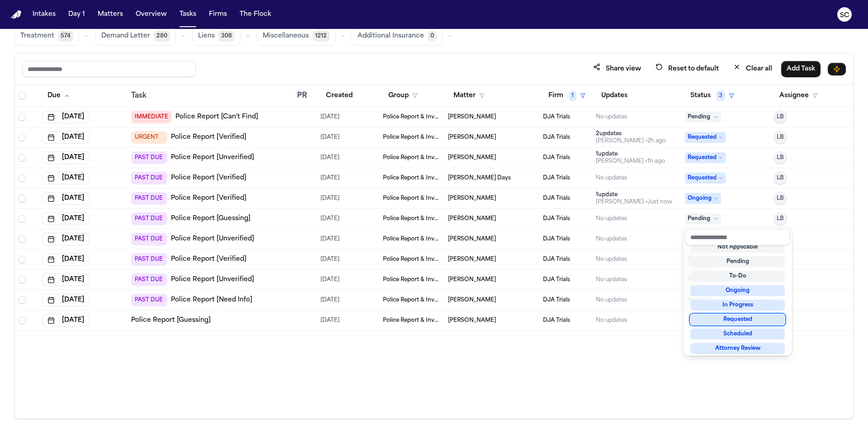 The height and width of the screenshot is (433, 868). Describe the element at coordinates (703, 219) in the screenshot. I see `span: Pending` at that location.